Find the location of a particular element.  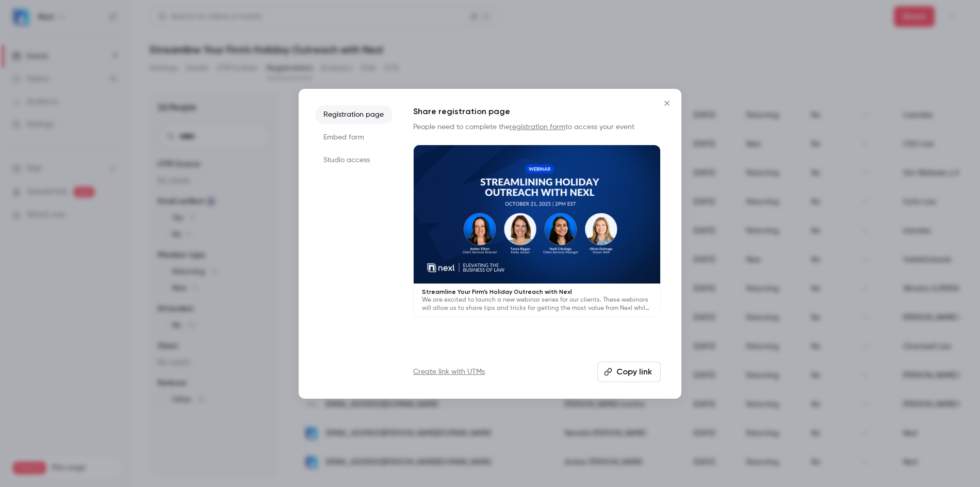

li: Registration page is located at coordinates (354, 115).